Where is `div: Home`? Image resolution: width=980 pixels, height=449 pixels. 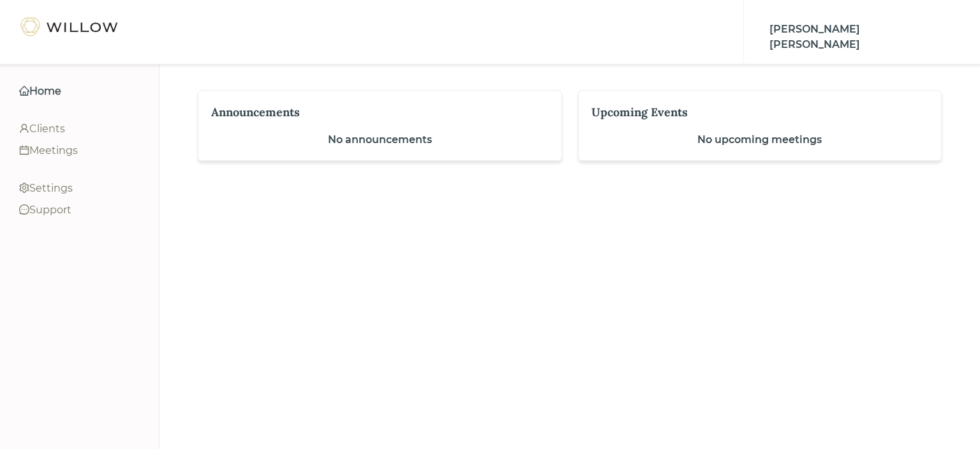 div: Home is located at coordinates (79, 91).